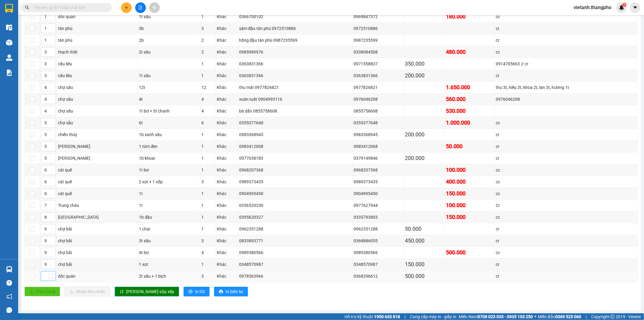 The height and width of the screenshot is (320, 644). Describe the element at coordinates (295, 252) in the screenshot. I see `div: 0989380566` at that location.